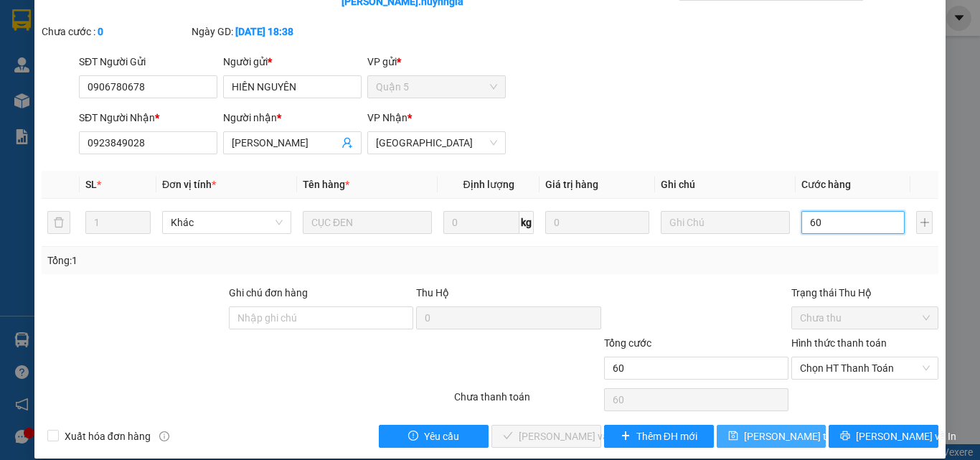  What do you see at coordinates (865, 368) in the screenshot?
I see `span: Chọn HT Thanh Toán` at bounding box center [865, 368].